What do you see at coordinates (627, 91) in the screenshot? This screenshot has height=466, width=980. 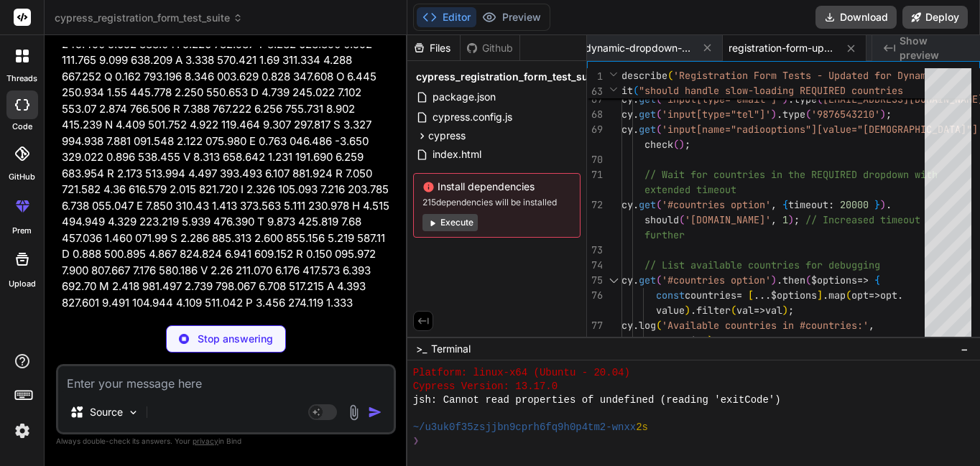 I see `span: it` at bounding box center [627, 91].